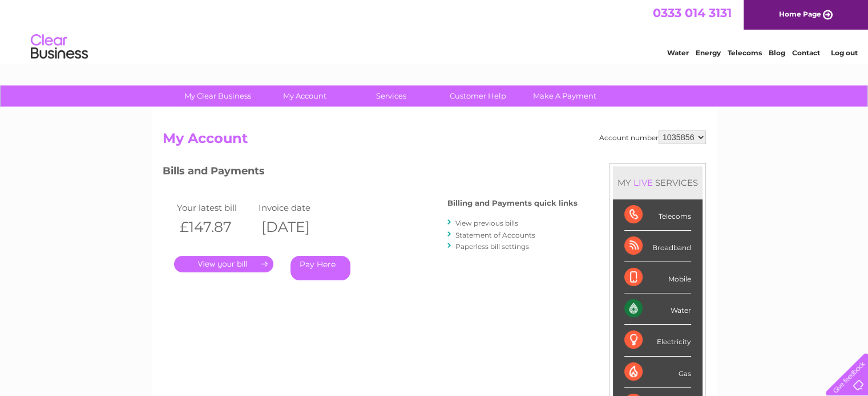 This screenshot has width=868, height=396. What do you see at coordinates (652, 137) in the screenshot?
I see `div: Account number` at bounding box center [652, 137].